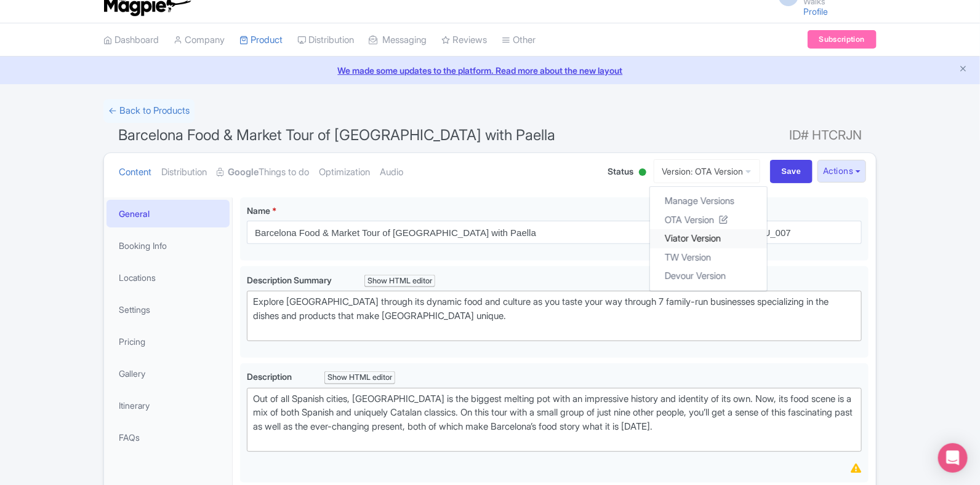 The width and height of the screenshot is (980, 485). What do you see at coordinates (149, 110) in the screenshot?
I see `a: ← Back to Products` at bounding box center [149, 110].